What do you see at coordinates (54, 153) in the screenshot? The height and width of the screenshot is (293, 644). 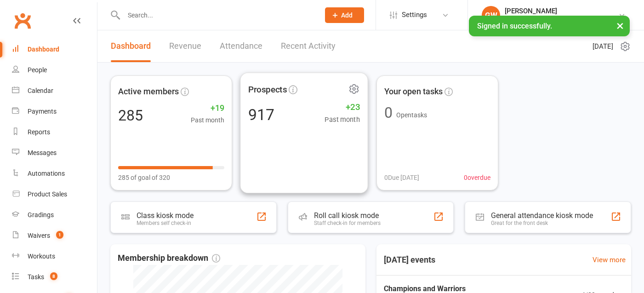 I see `a: Messages` at bounding box center [54, 153].